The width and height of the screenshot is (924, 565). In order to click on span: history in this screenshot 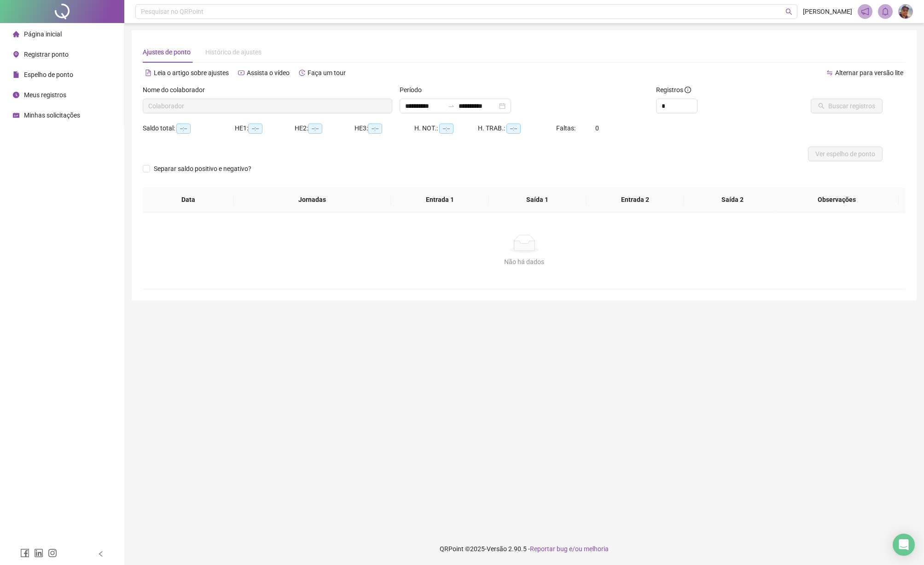, I will do `click(302, 73)`.